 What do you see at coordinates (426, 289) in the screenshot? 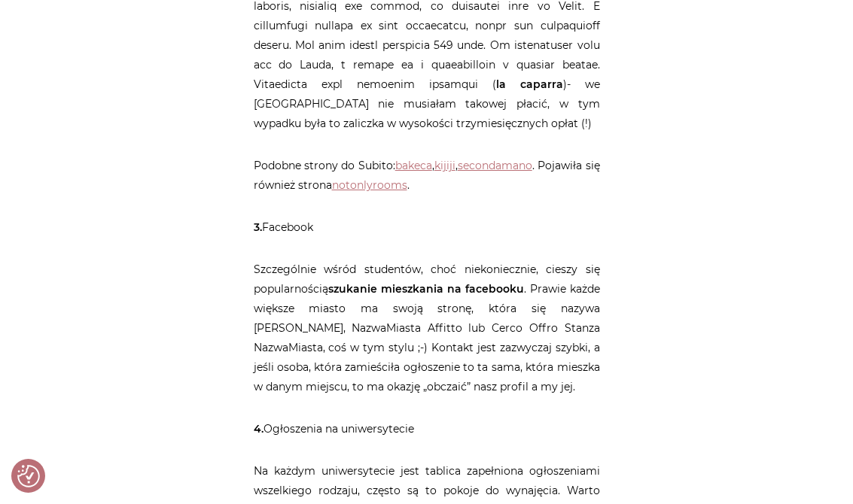
I see `strong: szukanie mieszkania na facebooku` at bounding box center [426, 289].